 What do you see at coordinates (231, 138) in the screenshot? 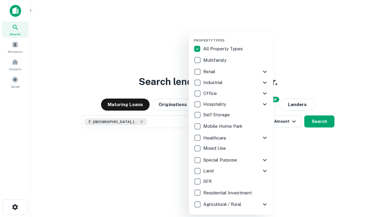
I see `div: Healthcare` at bounding box center [231, 138].